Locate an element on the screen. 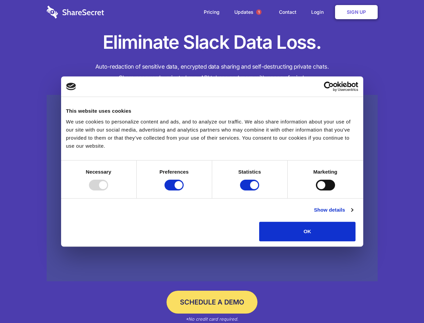  strong: Preferences is located at coordinates (174, 171).